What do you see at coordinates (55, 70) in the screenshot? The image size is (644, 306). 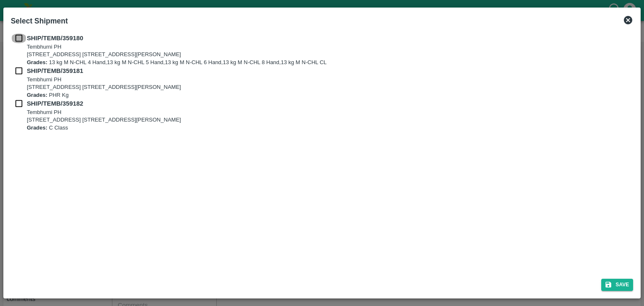 I see `b: SHIP/TEMB/359181` at bounding box center [55, 70].